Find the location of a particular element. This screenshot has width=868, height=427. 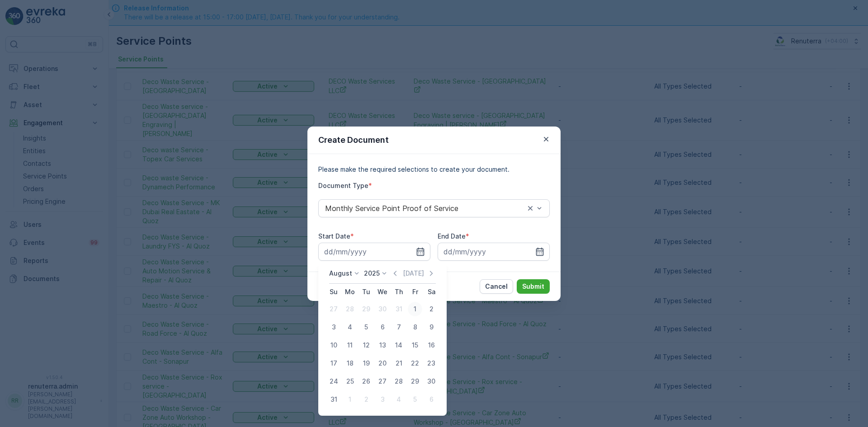

div: 19 is located at coordinates (366, 363).